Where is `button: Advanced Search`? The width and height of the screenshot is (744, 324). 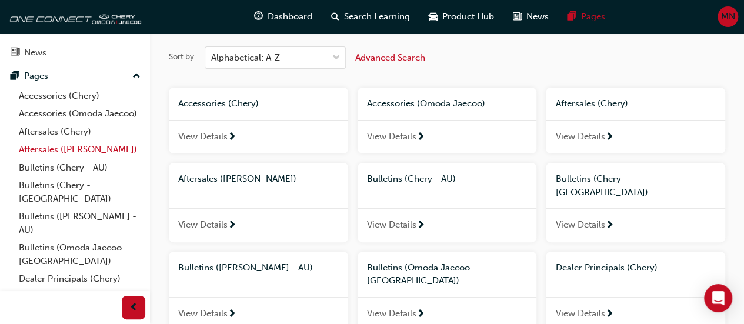 button: Advanced Search is located at coordinates (390, 58).